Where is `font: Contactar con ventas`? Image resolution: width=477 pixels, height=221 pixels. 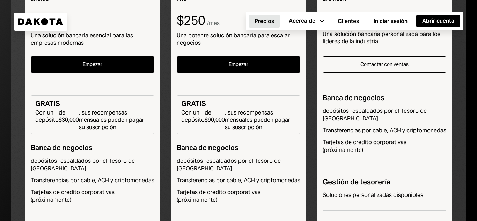
font: Contactar con ventas is located at coordinates (385, 64).